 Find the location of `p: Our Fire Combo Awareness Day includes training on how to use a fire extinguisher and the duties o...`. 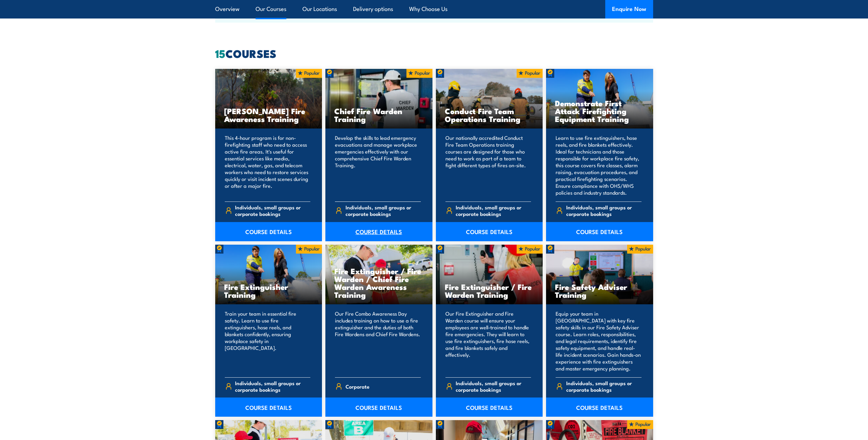

p: Our Fire Combo Awareness Day includes training on how to use a fire extinguisher and the duties o... is located at coordinates (378, 341).